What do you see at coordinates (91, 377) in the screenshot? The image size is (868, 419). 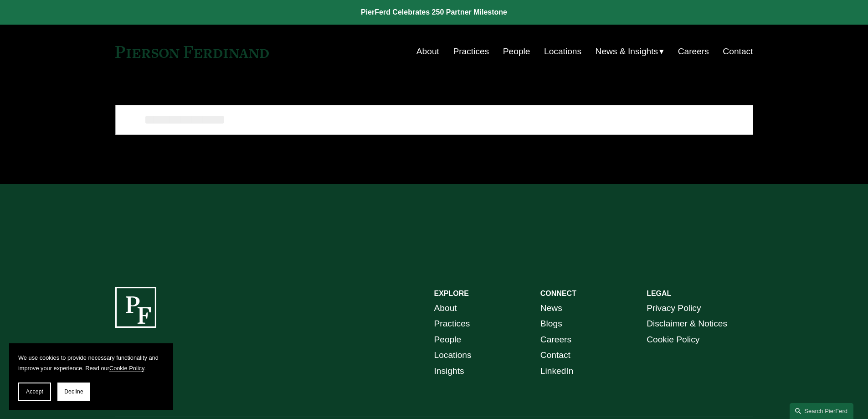 I see `section: Cookie banner` at bounding box center [91, 377].